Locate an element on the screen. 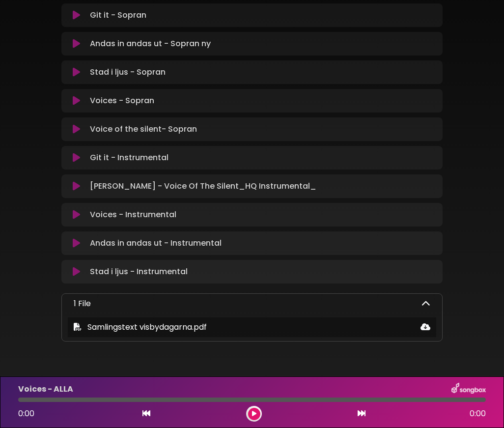 This screenshot has height=428, width=504. span: Samlingstext visbydagarna.pdf is located at coordinates (147, 327).